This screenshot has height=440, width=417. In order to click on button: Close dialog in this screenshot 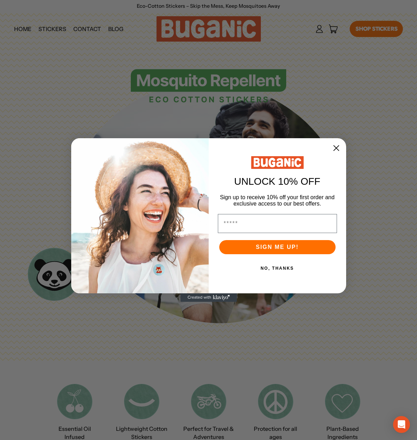, I will do `click(336, 148)`.